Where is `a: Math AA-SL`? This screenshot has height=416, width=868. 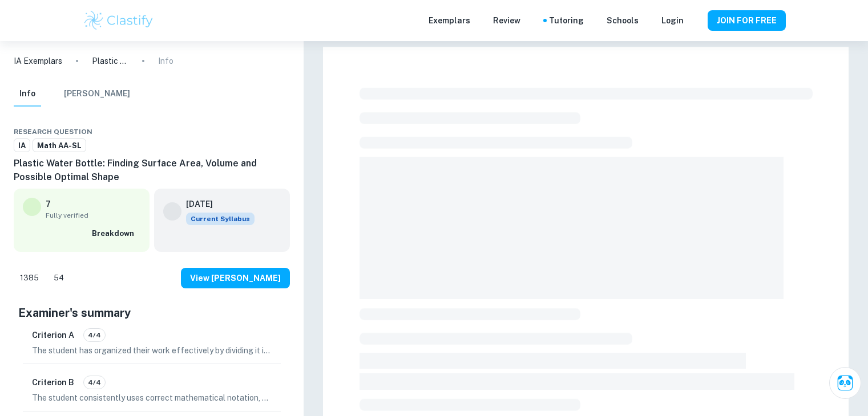 a: Math AA-SL is located at coordinates (59, 145).